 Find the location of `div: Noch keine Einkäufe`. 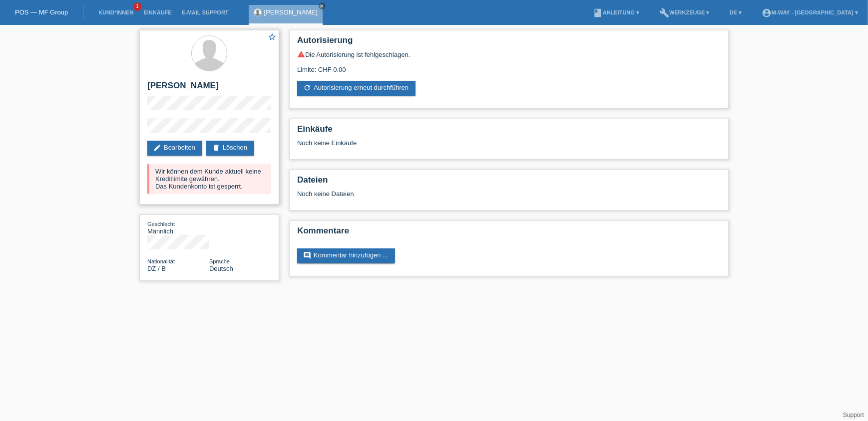

div: Noch keine Einkäufe is located at coordinates (508, 147).